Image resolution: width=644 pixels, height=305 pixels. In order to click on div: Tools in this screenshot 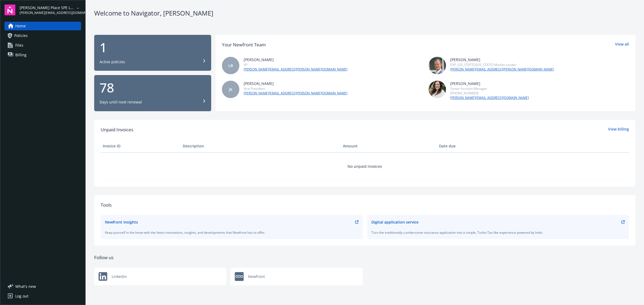, I will do `click(365, 205)`.